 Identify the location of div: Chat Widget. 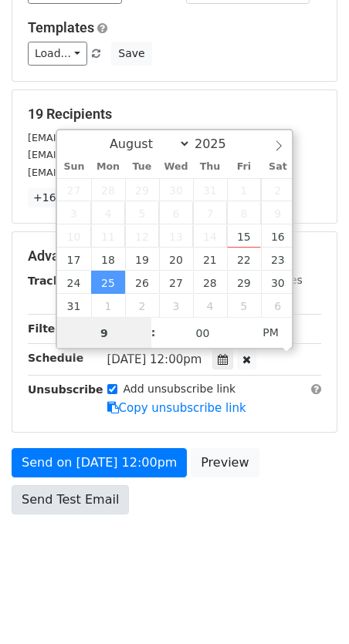
(310, 607).